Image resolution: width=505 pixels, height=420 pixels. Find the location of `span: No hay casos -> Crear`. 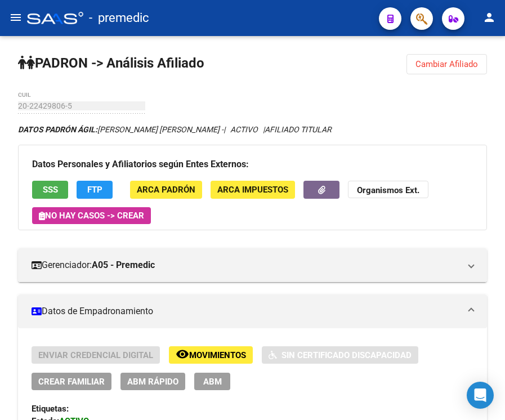

span: No hay casos -> Crear is located at coordinates (91, 216).